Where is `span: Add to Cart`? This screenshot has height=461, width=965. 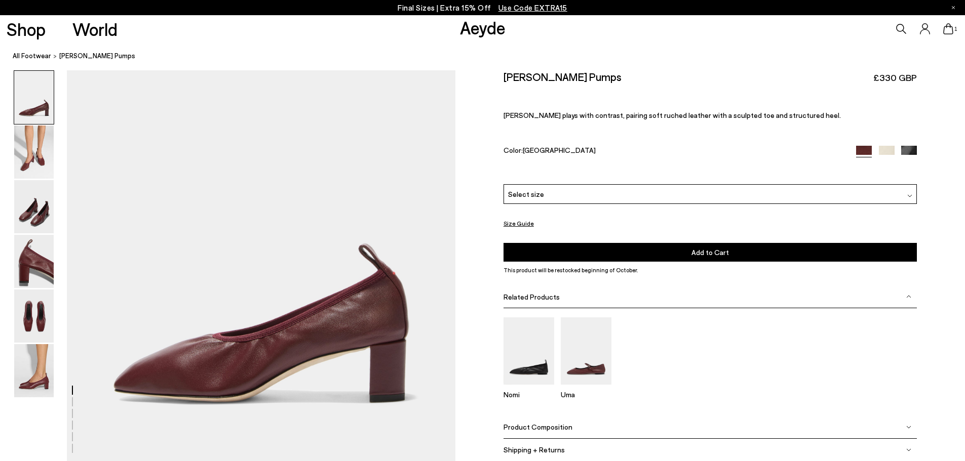 span: Add to Cart is located at coordinates (710, 252).